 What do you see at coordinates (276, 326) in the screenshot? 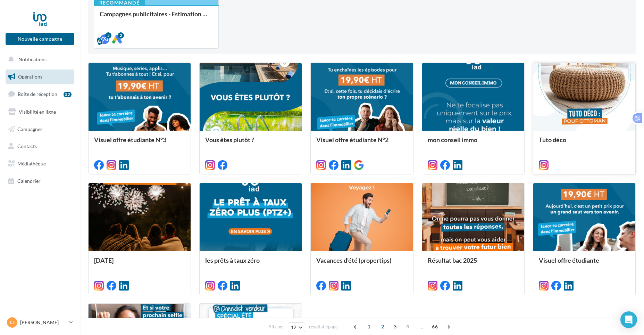
I see `span: Afficher` at bounding box center [276, 326].